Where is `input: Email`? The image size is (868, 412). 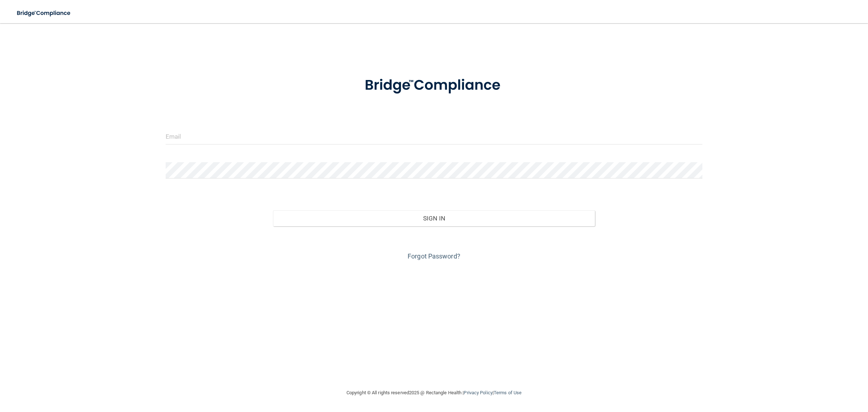 input: Email is located at coordinates (434, 136).